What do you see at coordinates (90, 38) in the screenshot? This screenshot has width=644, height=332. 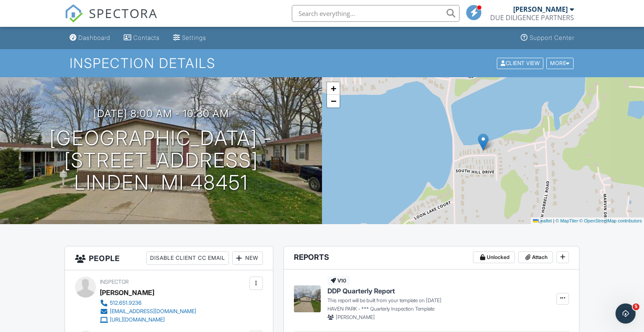 I see `a: Dashboard` at bounding box center [90, 38].